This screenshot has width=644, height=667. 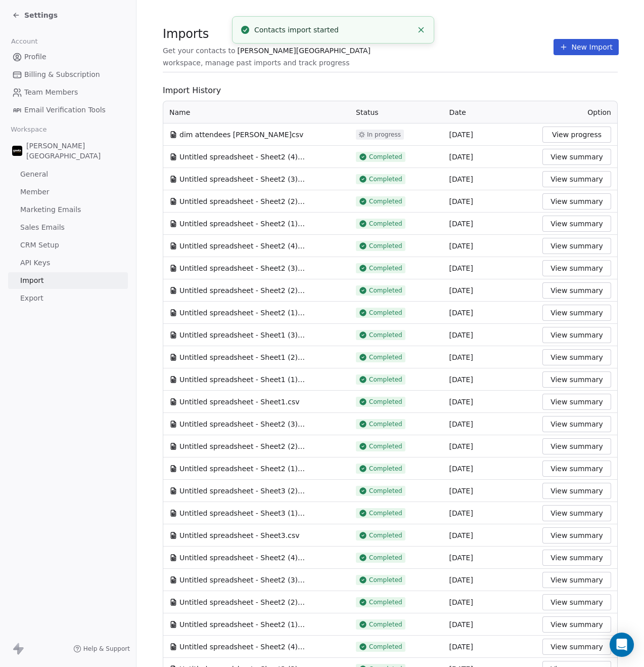 What do you see at coordinates (243, 379) in the screenshot?
I see `span: Untitled spreadsheet - Sheet1 (1).csv` at bounding box center [243, 379].